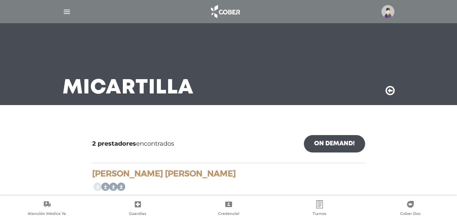 This screenshot has height=219, width=457. Describe the element at coordinates (133, 143) in the screenshot. I see `span: encontrados` at that location.